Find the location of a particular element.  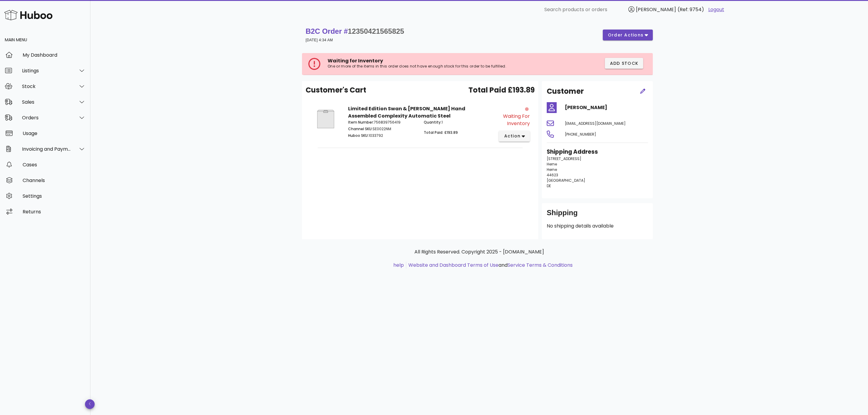

span: Quantity: is located at coordinates (433, 122).